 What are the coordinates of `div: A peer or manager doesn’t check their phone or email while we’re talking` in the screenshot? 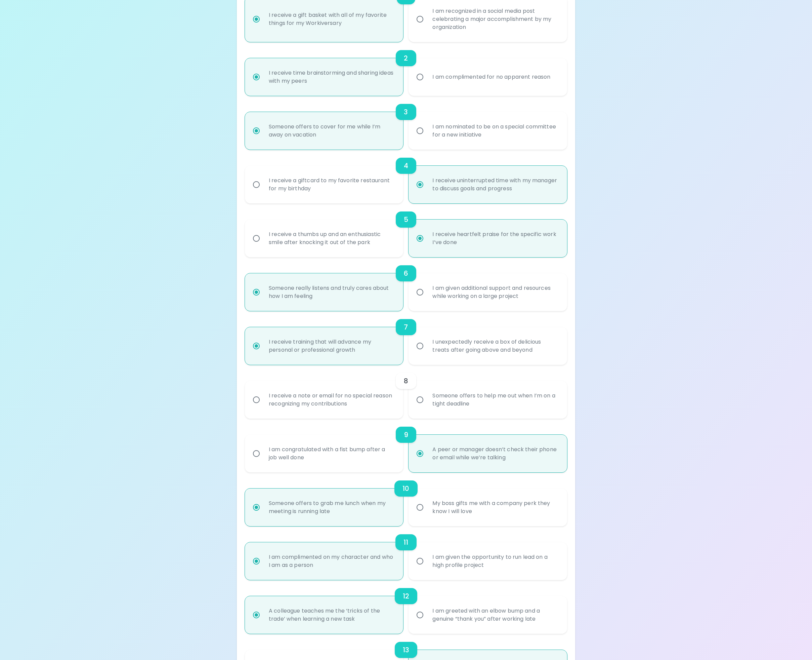 It's located at (495, 453).